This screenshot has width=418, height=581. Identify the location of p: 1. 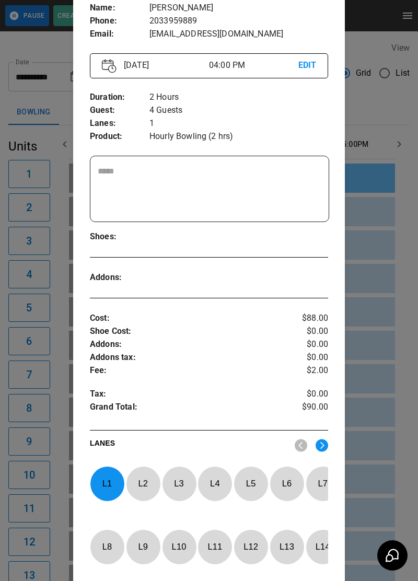
(239, 123).